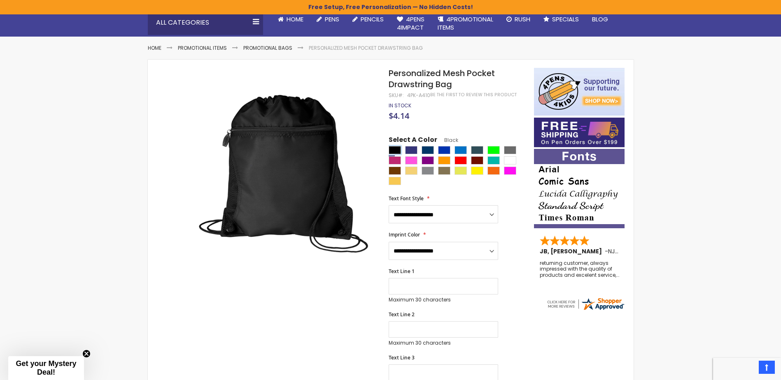  I want to click on div: Royal Blue, so click(411, 150).